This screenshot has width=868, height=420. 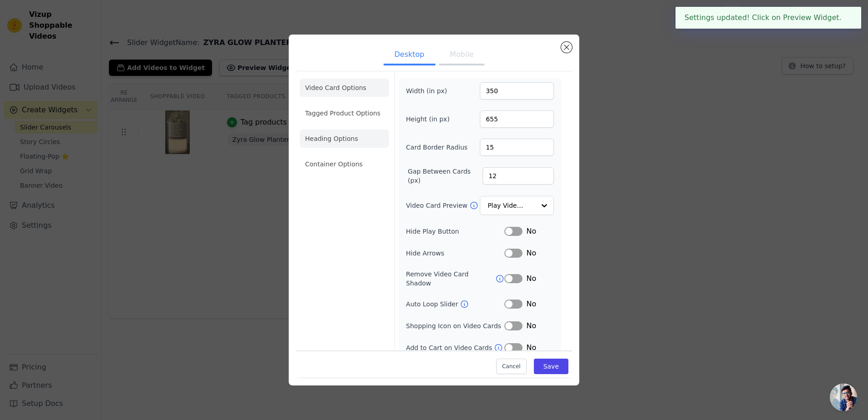 What do you see at coordinates (844, 397) in the screenshot?
I see `div: Open chat` at bounding box center [844, 397].